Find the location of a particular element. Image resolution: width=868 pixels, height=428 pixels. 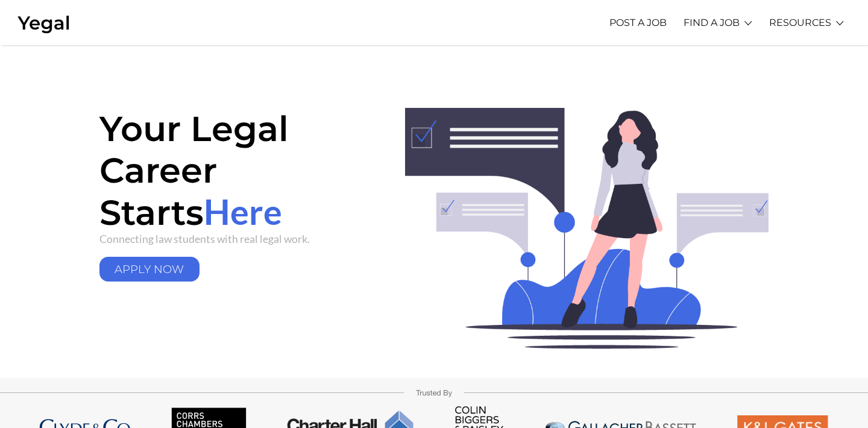

a: POST A JOB is located at coordinates (638, 22).